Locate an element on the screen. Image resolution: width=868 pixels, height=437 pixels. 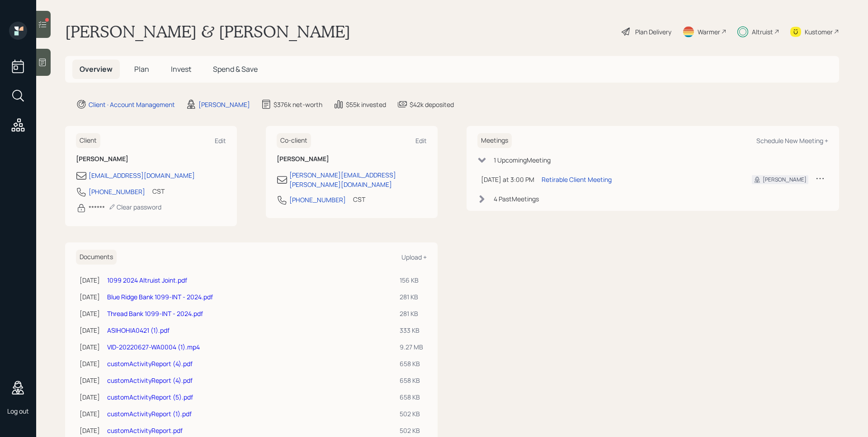
div: $55k invested is located at coordinates (366, 104).